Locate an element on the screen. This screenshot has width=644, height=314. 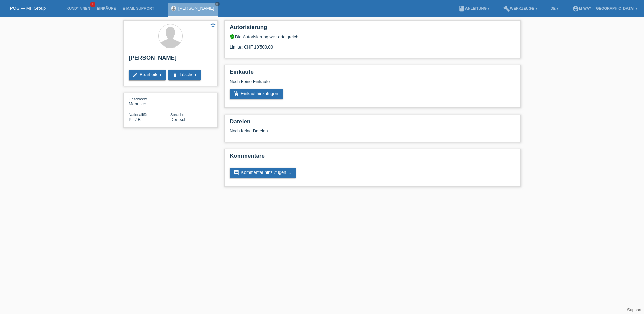
a: star_border is located at coordinates (213, 25).